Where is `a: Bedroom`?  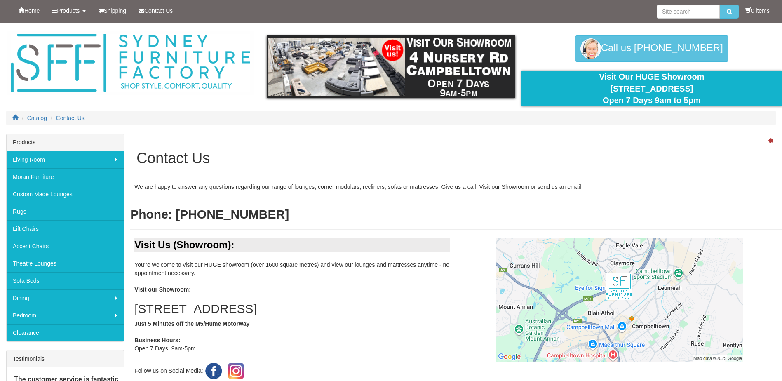 a: Bedroom is located at coordinates (65, 315).